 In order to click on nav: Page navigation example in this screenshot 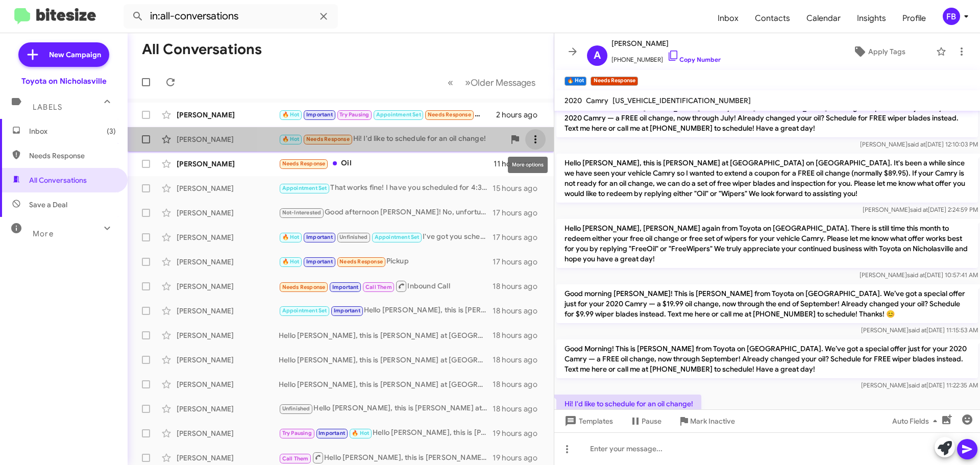, I will do `click(491, 82)`.